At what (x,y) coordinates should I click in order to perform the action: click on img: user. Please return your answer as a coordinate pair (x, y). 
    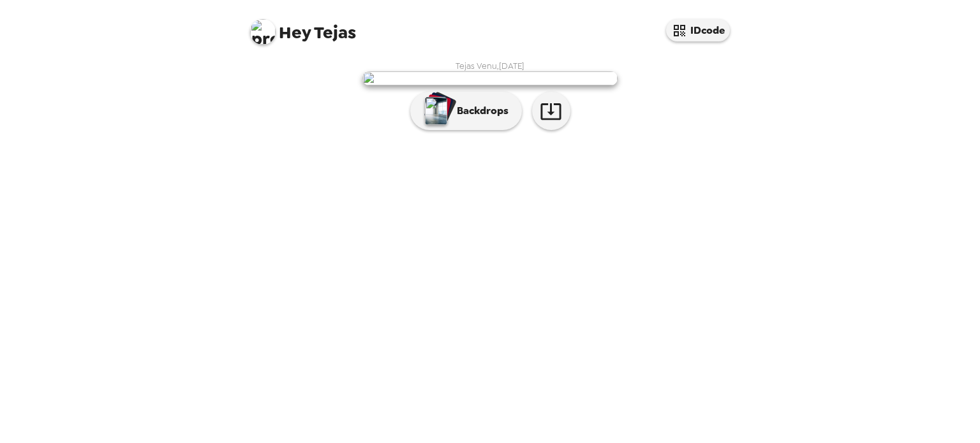
    Looking at the image, I should click on (490, 78).